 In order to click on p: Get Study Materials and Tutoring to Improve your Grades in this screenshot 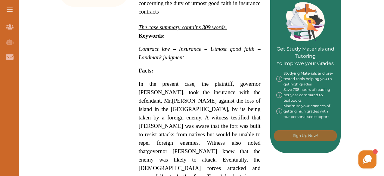, I will do `click(306, 48)`.